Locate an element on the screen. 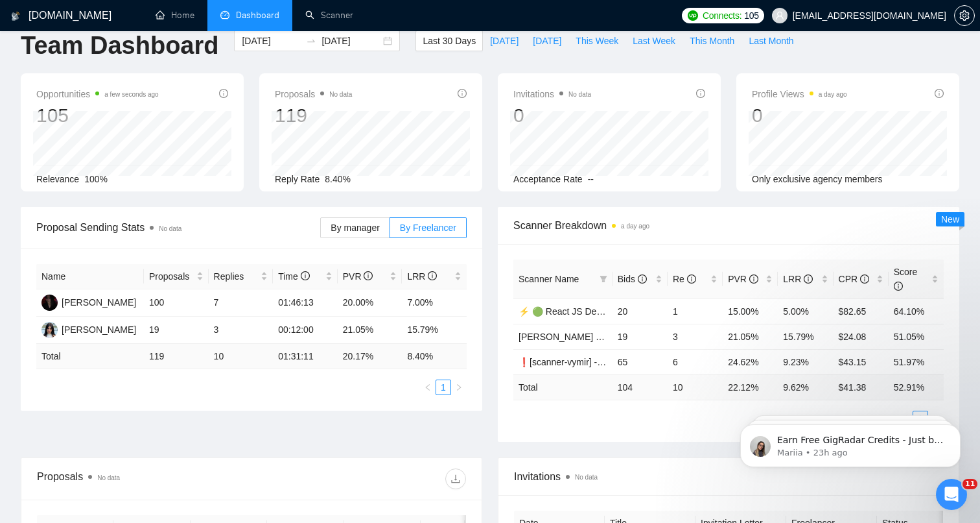 Image resolution: width=980 pixels, height=523 pixels. div: message notification from Mariia, 23h ago. Earn Free GigRadar Credits - Just by Sharing Your Stor... is located at coordinates (130, 49).